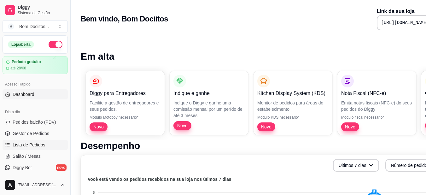  I want to click on span: Dashboard, so click(23, 94).